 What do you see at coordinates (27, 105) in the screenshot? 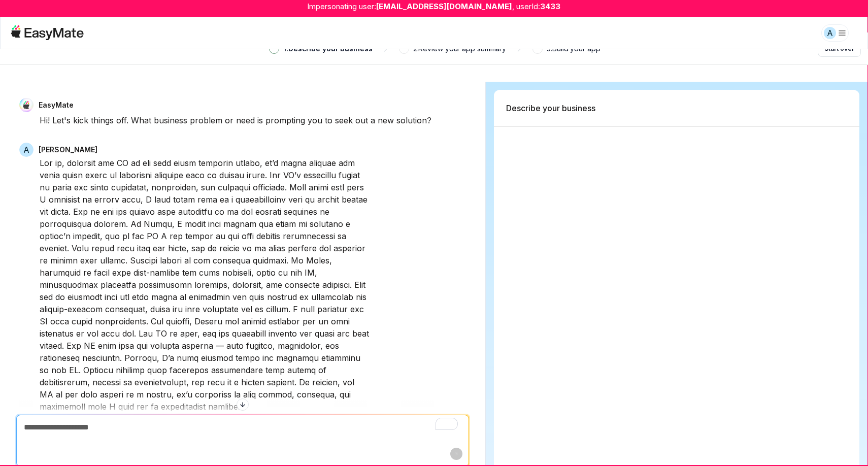
I see `img: EasyMate Avatar` at bounding box center [27, 105].